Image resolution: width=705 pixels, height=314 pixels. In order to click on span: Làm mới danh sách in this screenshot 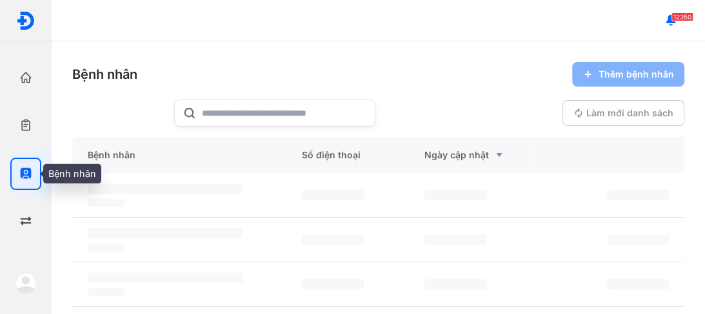, I will do `click(630, 113)`.